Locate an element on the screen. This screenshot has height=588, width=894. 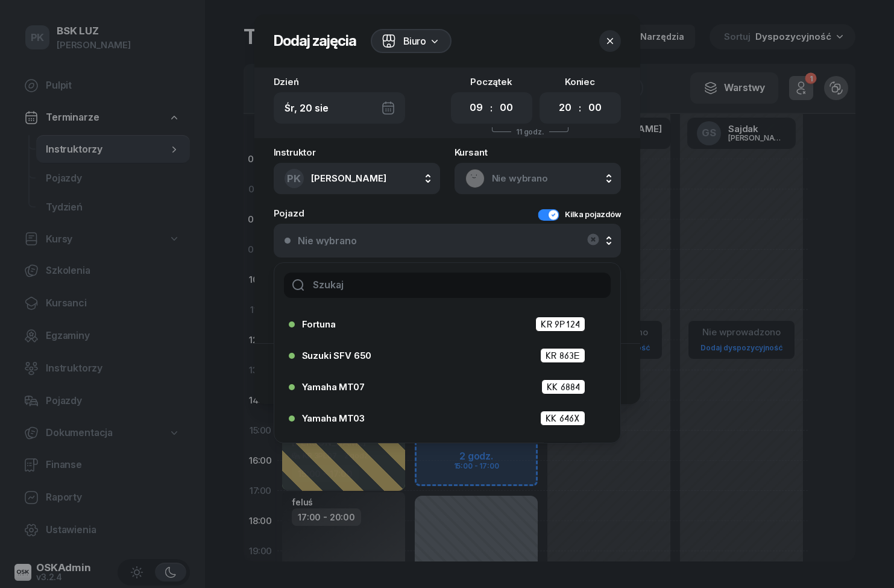
span: PK is located at coordinates (294, 179).